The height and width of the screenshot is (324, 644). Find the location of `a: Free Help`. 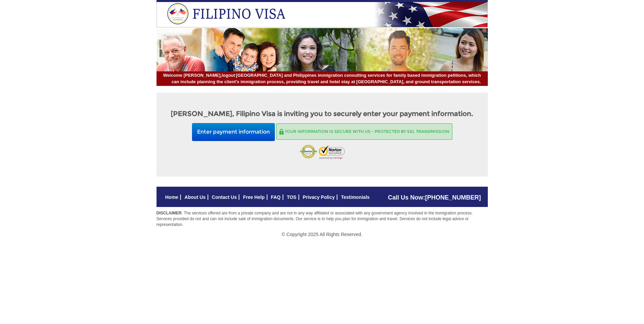

a: Free Help is located at coordinates (254, 197).